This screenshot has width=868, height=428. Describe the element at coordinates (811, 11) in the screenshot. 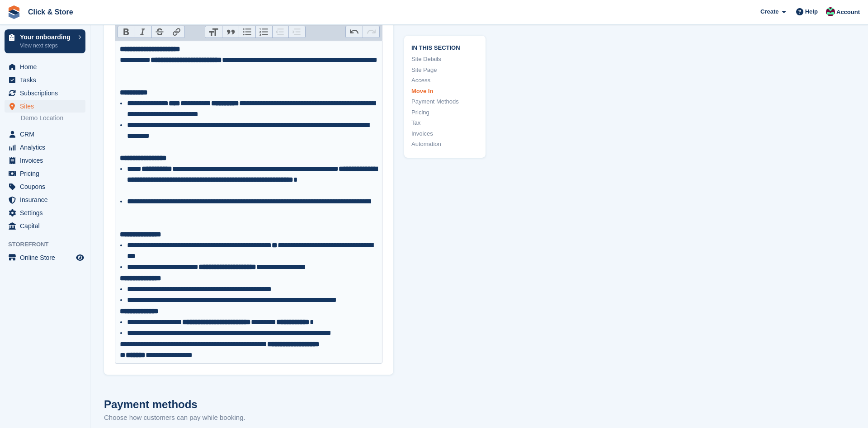

I see `span: Help` at that location.